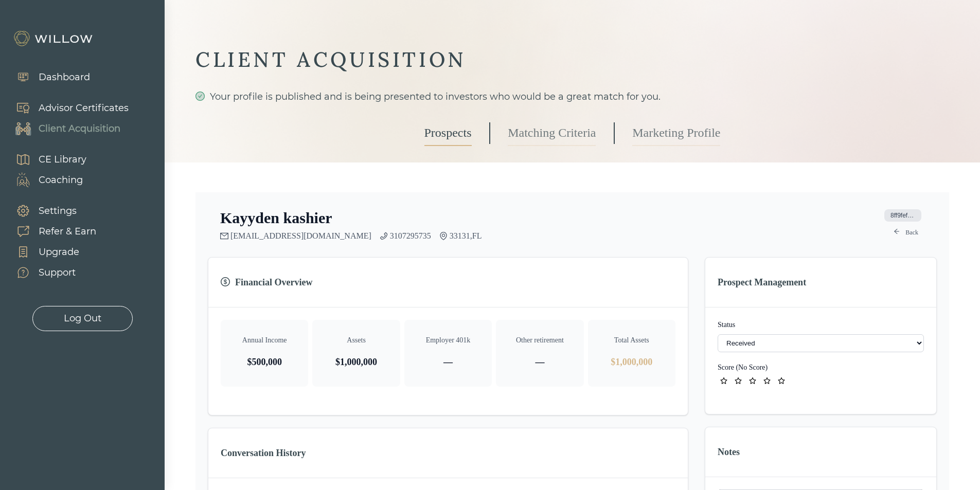  I want to click on span: environment, so click(444, 236).